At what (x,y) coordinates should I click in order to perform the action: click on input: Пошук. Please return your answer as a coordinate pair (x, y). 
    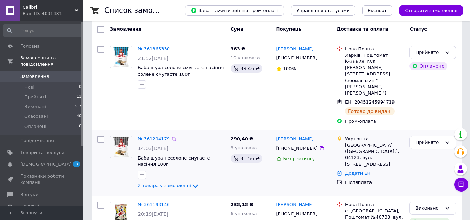
    Looking at the image, I should click on (43, 31).